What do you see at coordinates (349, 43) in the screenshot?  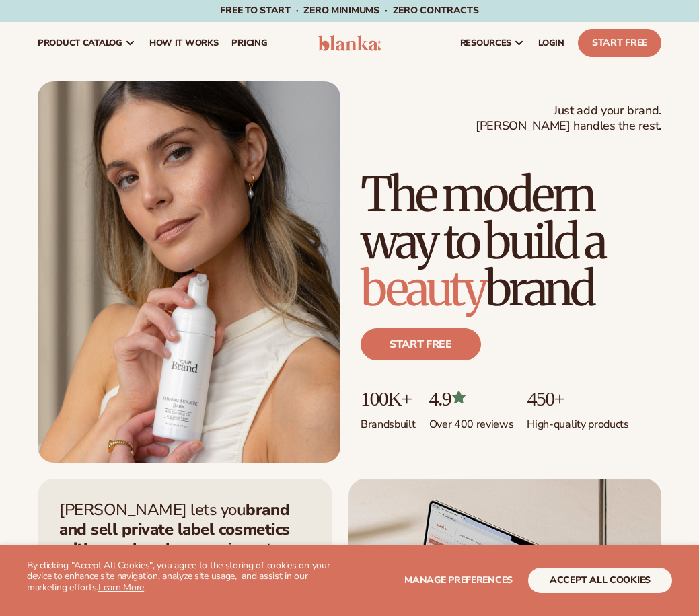 I see `a: logo` at bounding box center [349, 43].